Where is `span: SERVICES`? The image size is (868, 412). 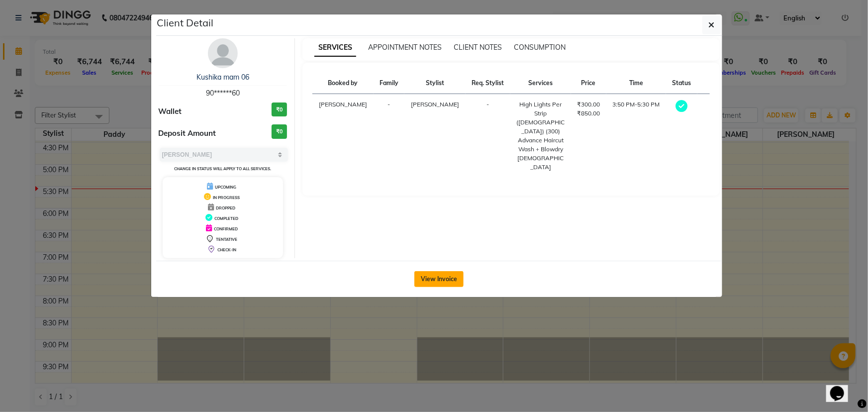
span: SERVICES is located at coordinates (335, 48).